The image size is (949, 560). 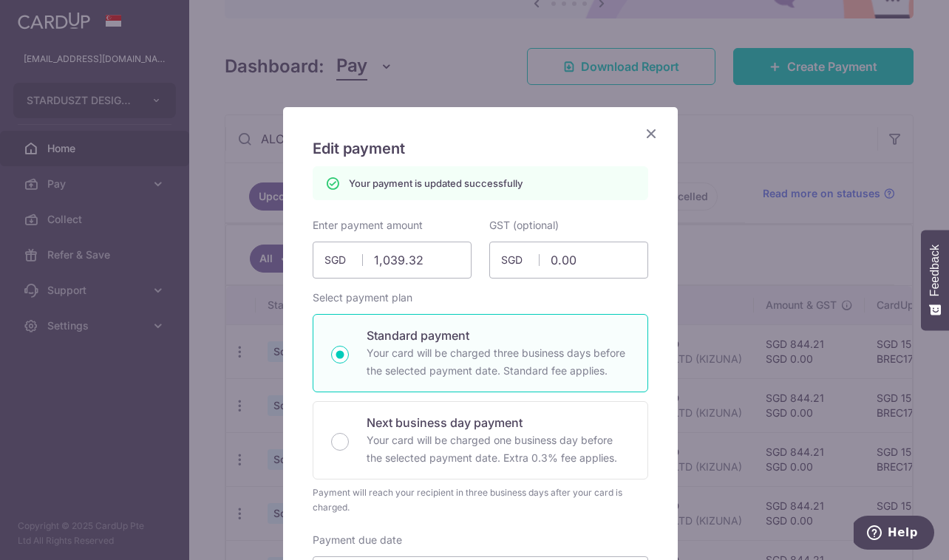 I want to click on label: GST (optional), so click(x=524, y=226).